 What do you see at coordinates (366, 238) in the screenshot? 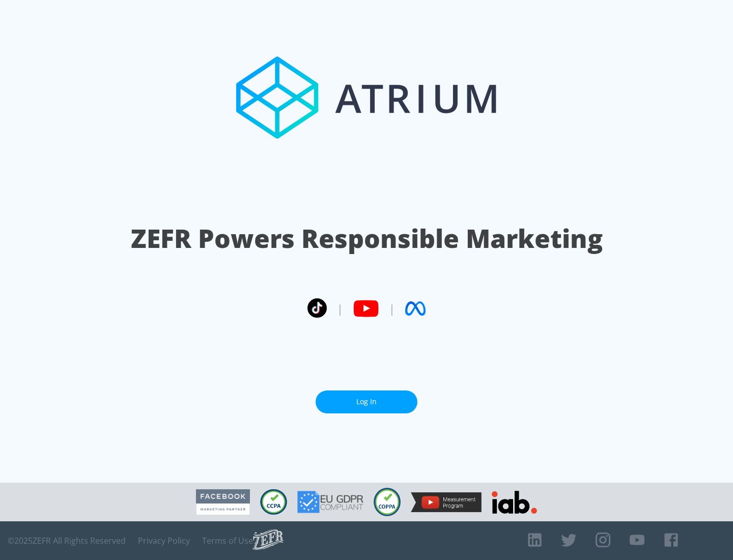
I see `h1: ZEFR Powers Responsible Marketing` at bounding box center [366, 238].